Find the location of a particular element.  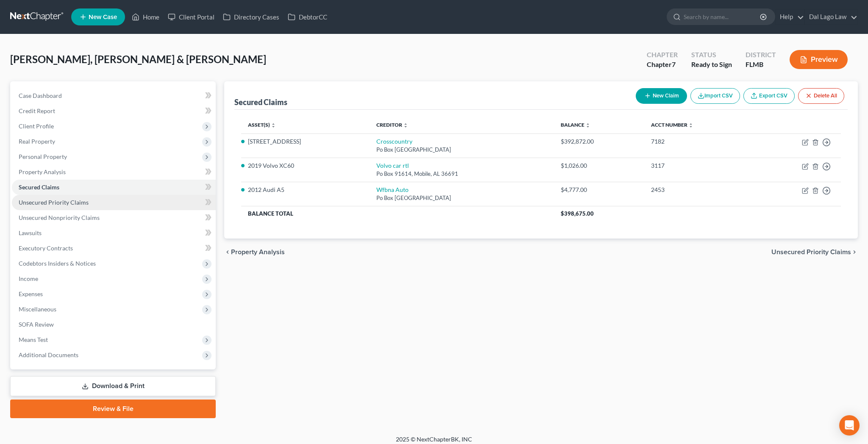

button: New Claim is located at coordinates (661, 95).